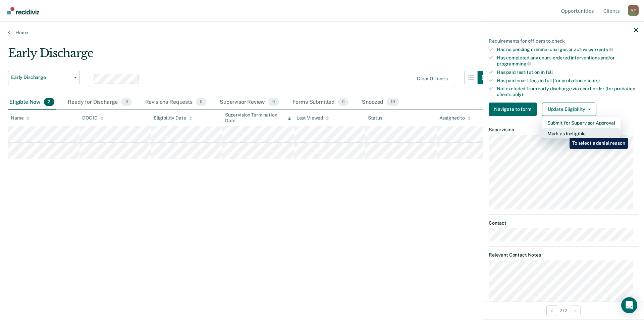 Image resolution: width=644 pixels, height=320 pixels. What do you see at coordinates (455, 118) in the screenshot?
I see `div: Assigned to` at bounding box center [455, 118].